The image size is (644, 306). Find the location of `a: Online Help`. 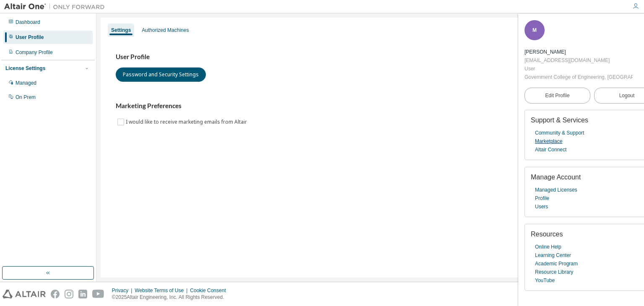

a: Online Help is located at coordinates (548, 247).